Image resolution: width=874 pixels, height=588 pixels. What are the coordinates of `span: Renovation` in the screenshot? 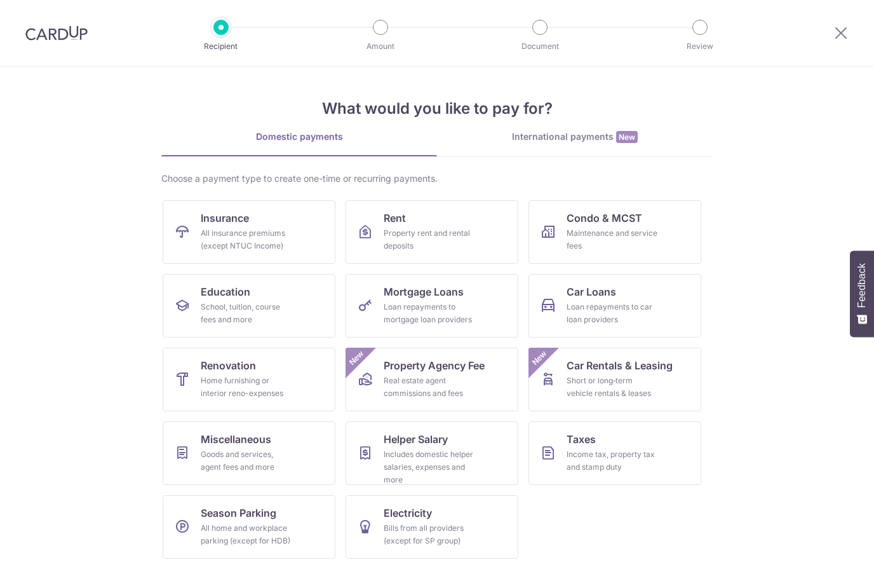 It's located at (228, 365).